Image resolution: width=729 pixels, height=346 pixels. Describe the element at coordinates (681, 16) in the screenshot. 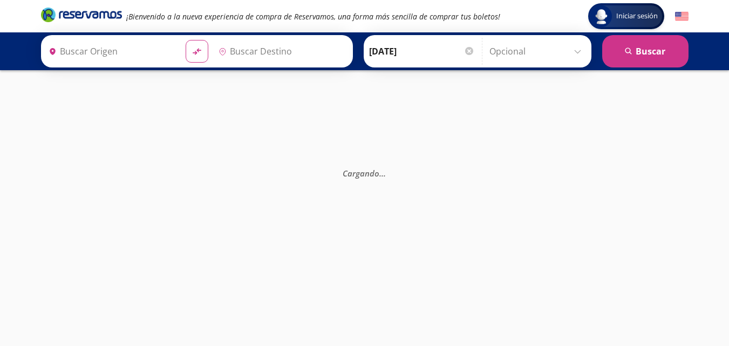

I see `button: English` at that location.